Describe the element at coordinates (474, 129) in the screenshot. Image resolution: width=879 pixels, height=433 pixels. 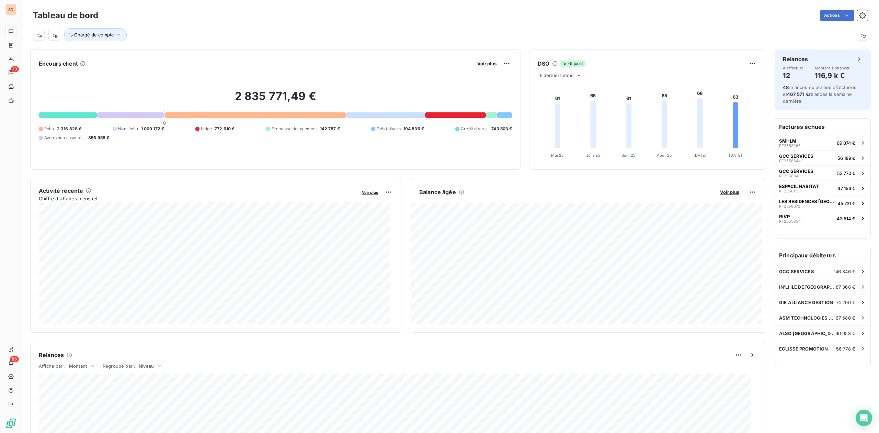
I see `span: Crédit divers` at that location.